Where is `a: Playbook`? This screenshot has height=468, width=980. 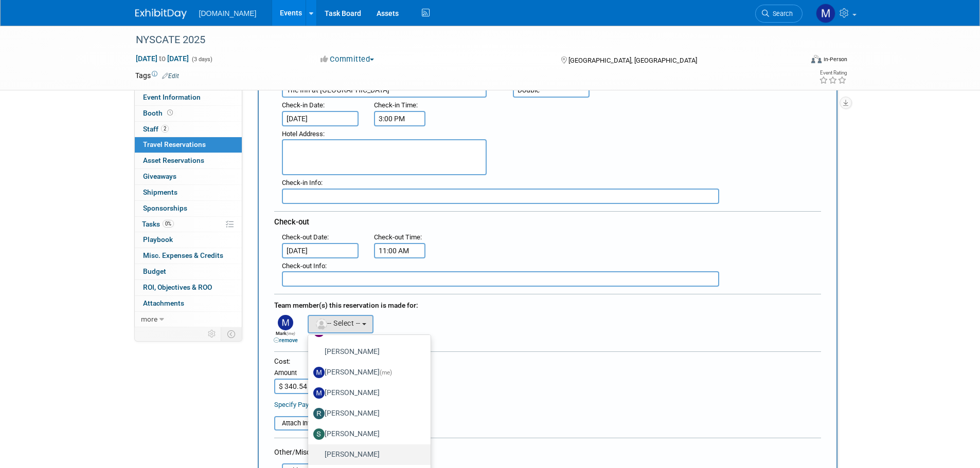
a: Playbook is located at coordinates (188, 240).